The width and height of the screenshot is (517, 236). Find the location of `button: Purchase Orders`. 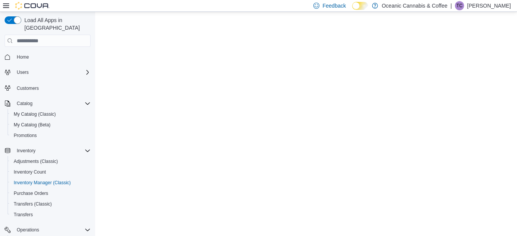

button: Purchase Orders is located at coordinates (51, 193).